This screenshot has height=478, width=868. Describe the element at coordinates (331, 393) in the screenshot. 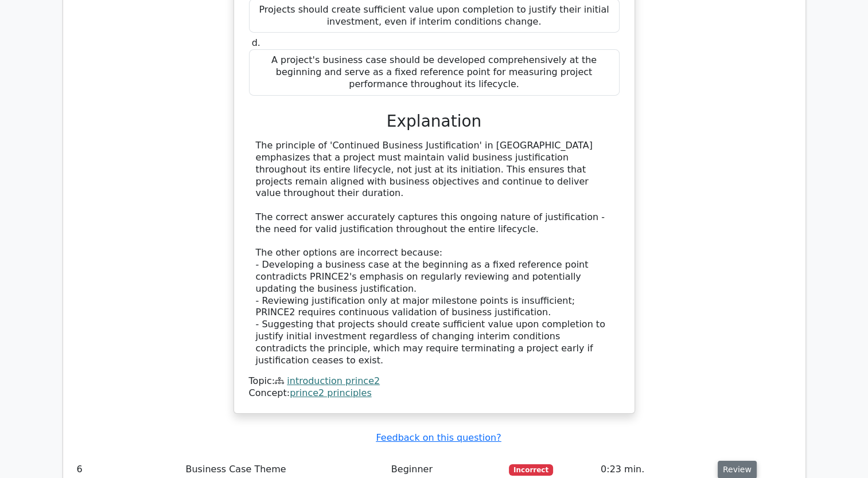

I see `a: prince2 principles` at that location.